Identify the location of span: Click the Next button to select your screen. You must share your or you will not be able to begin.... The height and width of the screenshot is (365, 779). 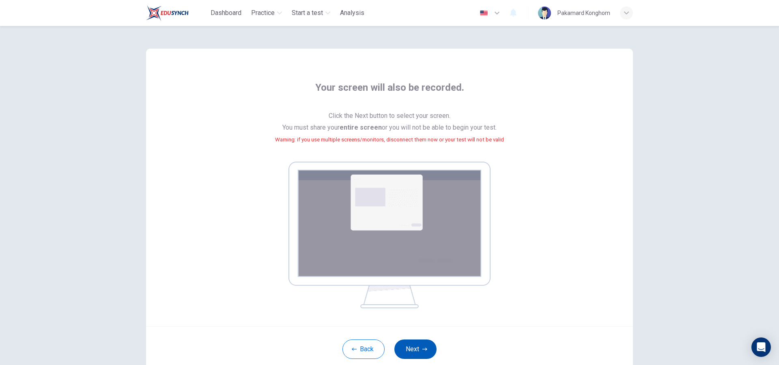
(389, 133).